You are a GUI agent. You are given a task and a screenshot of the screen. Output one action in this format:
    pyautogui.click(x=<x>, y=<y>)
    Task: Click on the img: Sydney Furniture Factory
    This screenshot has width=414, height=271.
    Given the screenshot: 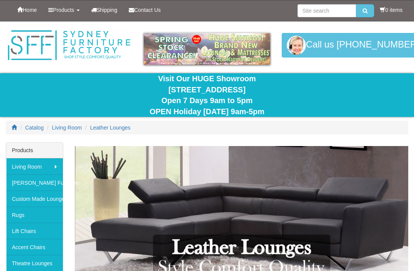 What is the action you would take?
    pyautogui.click(x=69, y=45)
    